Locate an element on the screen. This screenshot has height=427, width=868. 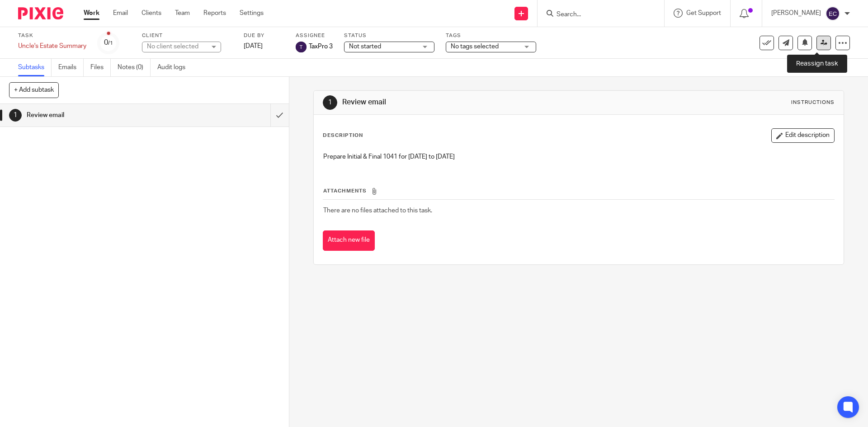
a: Subtasks is located at coordinates (35, 67).